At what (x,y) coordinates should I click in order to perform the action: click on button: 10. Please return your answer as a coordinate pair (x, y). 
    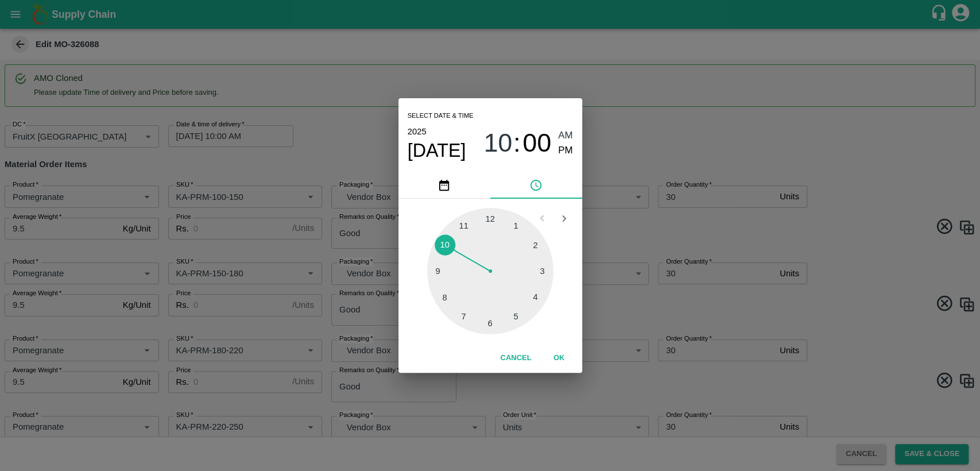
    Looking at the image, I should click on (498, 143).